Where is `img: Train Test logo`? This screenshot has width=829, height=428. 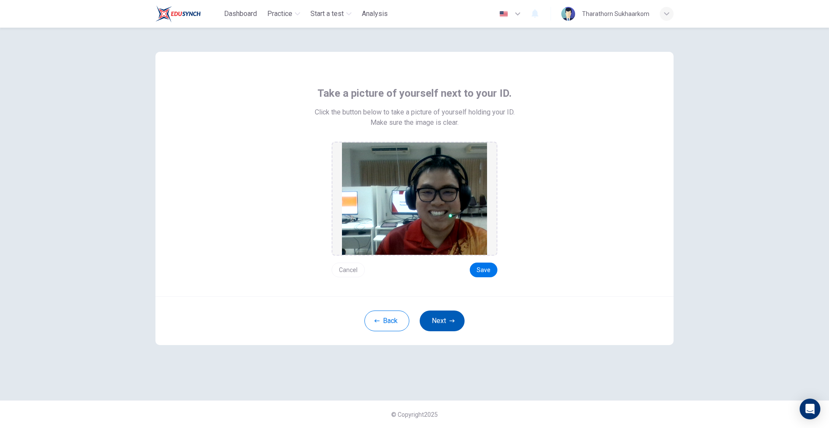 img: Train Test logo is located at coordinates (178, 14).